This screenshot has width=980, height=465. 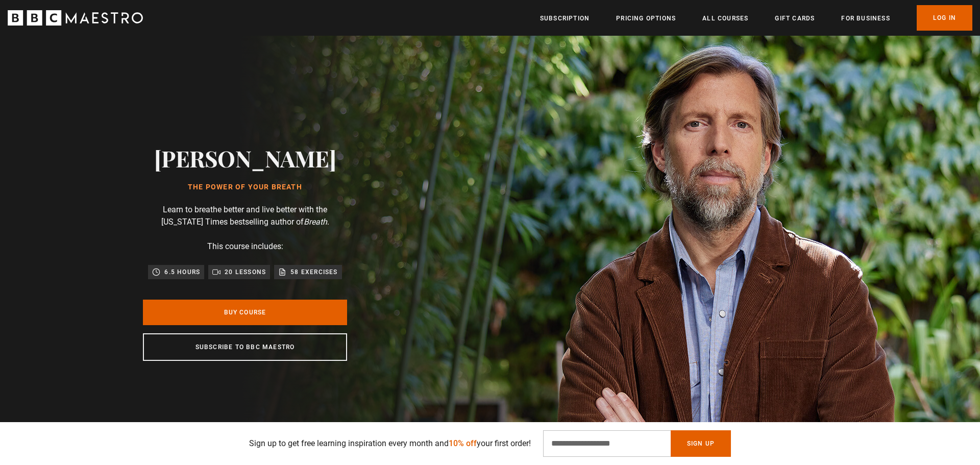 I want to click on a: Subscription, so click(x=564, y=18).